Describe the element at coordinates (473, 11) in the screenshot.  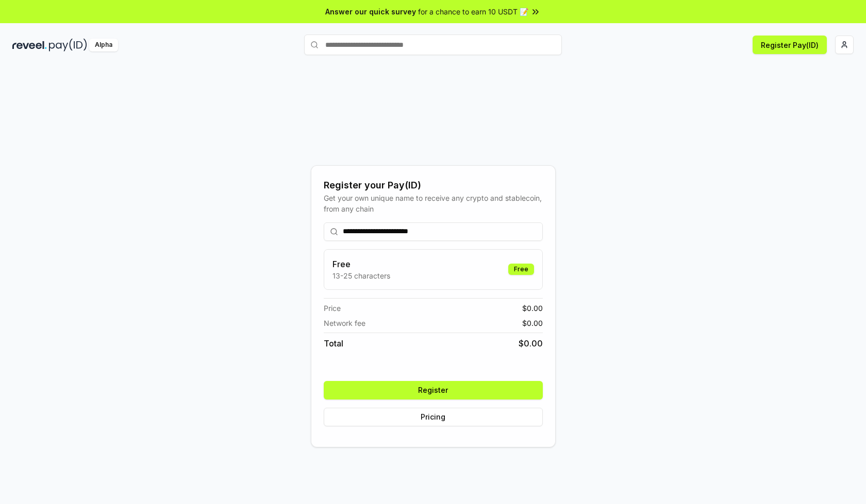
I see `span: for a chance to earn 10 USDT 📝` at that location.